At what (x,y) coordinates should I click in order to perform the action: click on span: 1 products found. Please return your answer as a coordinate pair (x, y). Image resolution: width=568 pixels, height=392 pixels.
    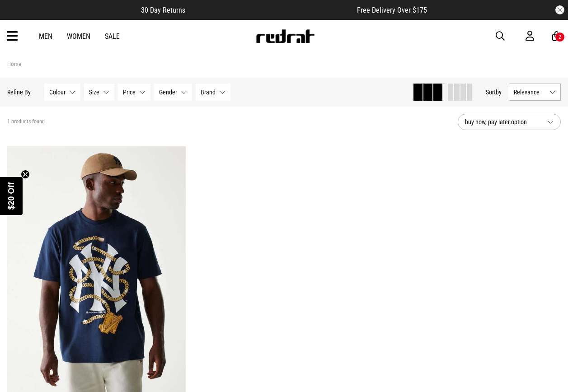
    Looking at the image, I should click on (26, 122).